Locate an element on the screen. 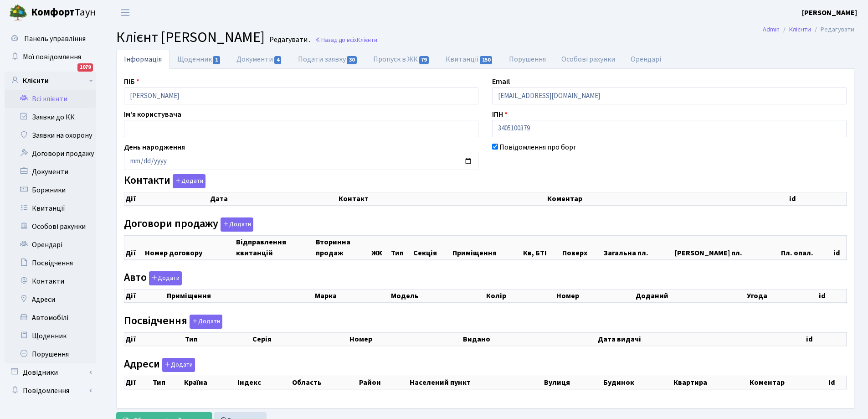 Image resolution: width=868 pixels, height=419 pixels. th: Країна is located at coordinates (210, 382).